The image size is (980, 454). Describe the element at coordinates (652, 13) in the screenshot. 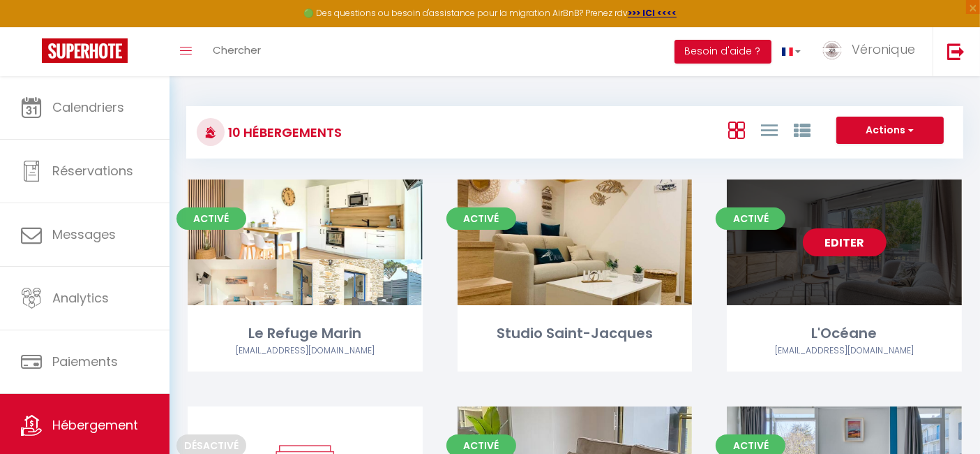

I see `strong: >>> ICI <<<<` at that location.